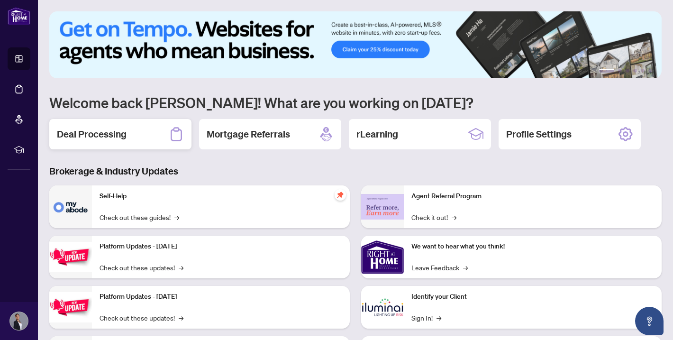 Image resolution: width=673 pixels, height=340 pixels. I want to click on img: Profile Icon, so click(19, 321).